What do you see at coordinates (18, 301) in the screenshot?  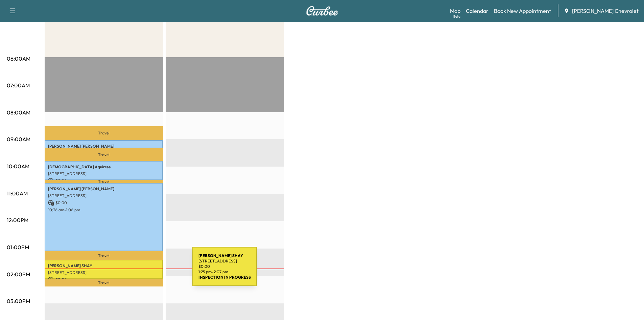 I see `p: 03:00PM` at bounding box center [18, 301].